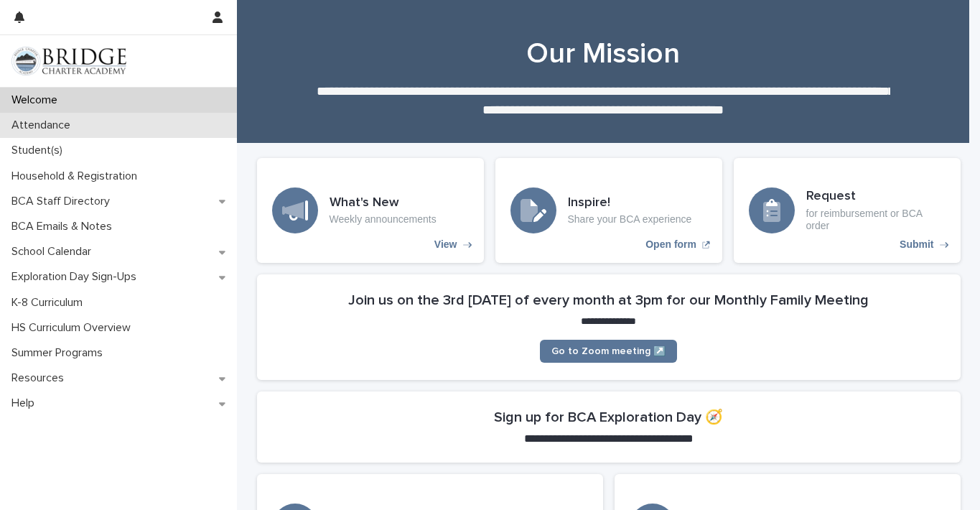  What do you see at coordinates (876, 197) in the screenshot?
I see `h3: Request` at bounding box center [876, 197].